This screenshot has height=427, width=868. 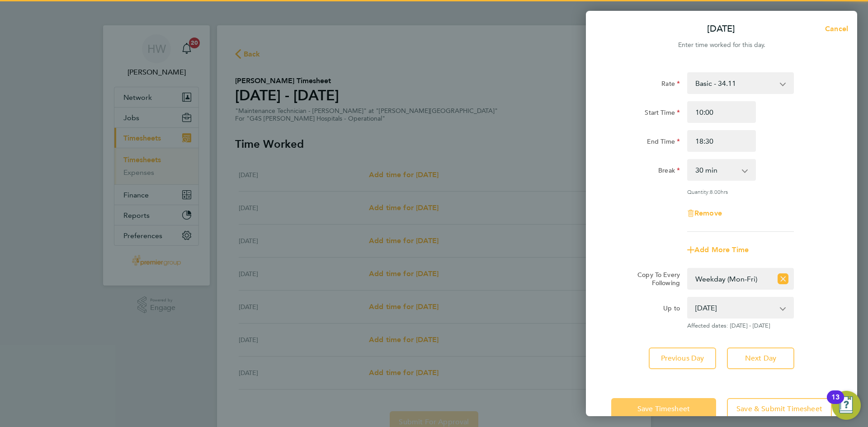 What do you see at coordinates (670, 85) in the screenshot?
I see `label: Rate` at bounding box center [670, 85].